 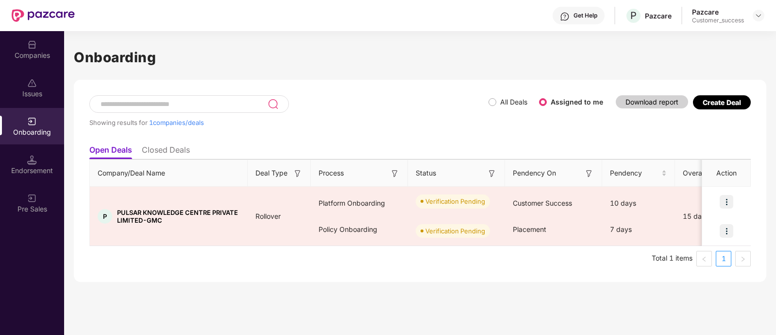 What do you see at coordinates (420, 57) in the screenshot?
I see `h1: Onboarding` at bounding box center [420, 57].